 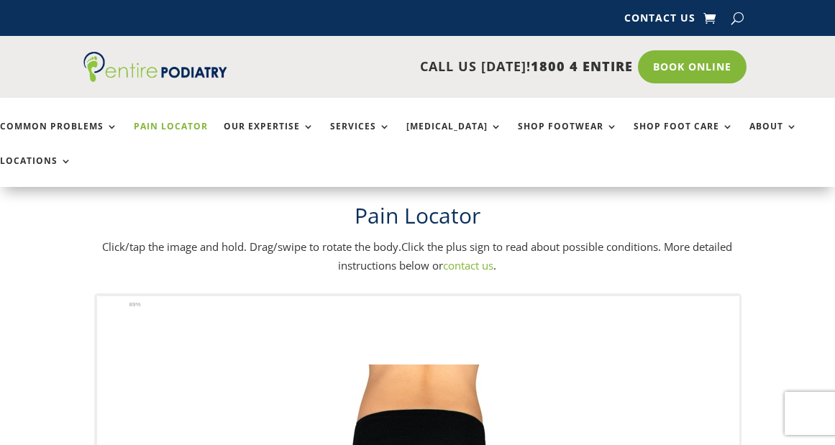 What do you see at coordinates (567, 137) in the screenshot?
I see `a: Shop Footwear` at bounding box center [567, 137].